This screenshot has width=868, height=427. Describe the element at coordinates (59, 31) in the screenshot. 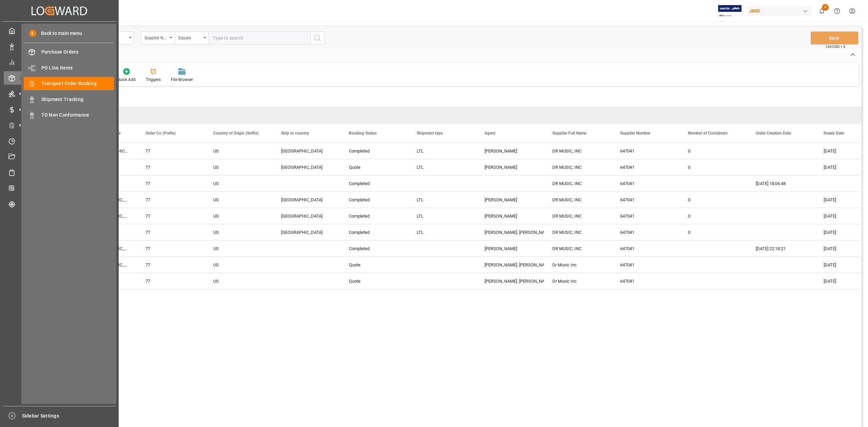

I see `a: My Cockpit` at that location.